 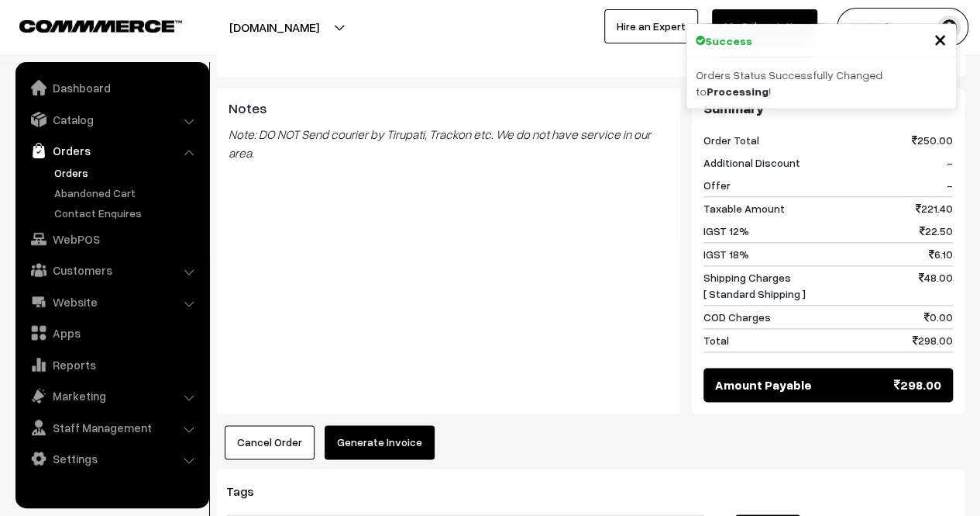 What do you see at coordinates (936, 231) in the screenshot?
I see `span: 22.50` at bounding box center [936, 231].